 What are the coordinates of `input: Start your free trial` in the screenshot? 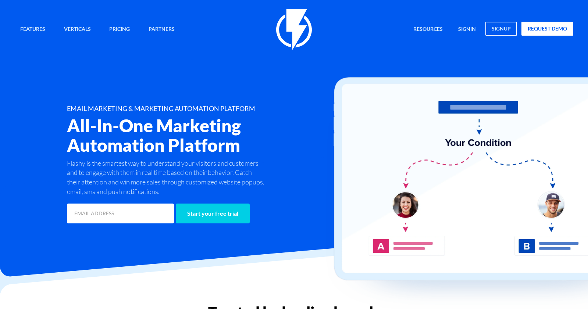 It's located at (212, 214).